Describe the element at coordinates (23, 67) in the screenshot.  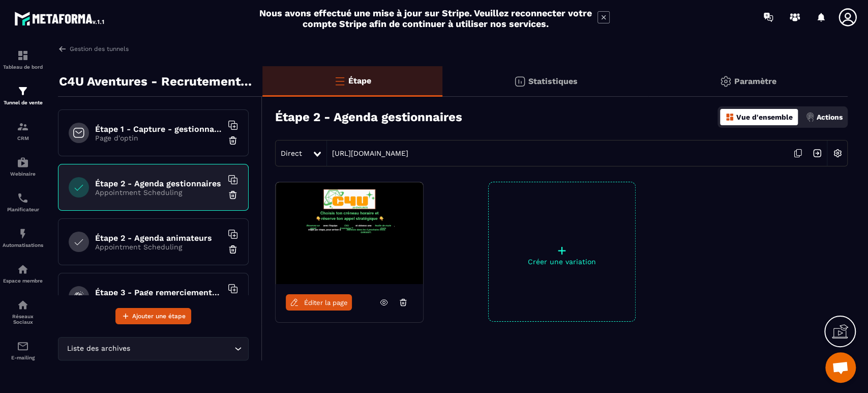
I see `p: Tableau de bord` at that location.